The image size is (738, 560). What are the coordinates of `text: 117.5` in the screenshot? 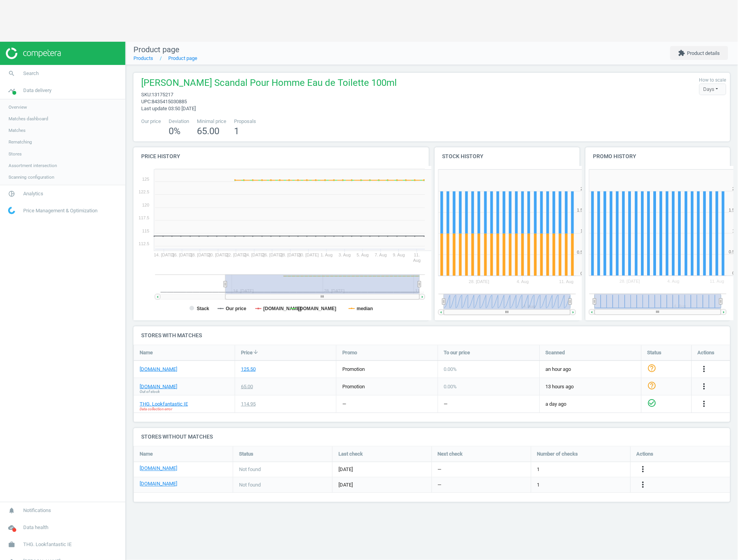 It's located at (144, 218).